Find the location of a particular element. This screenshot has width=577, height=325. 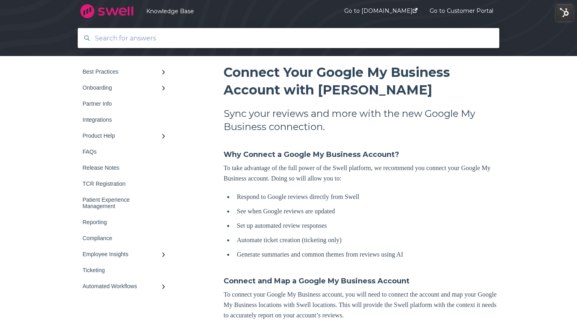

li: Respond to Google reviews directly from Swell is located at coordinates (366, 197).